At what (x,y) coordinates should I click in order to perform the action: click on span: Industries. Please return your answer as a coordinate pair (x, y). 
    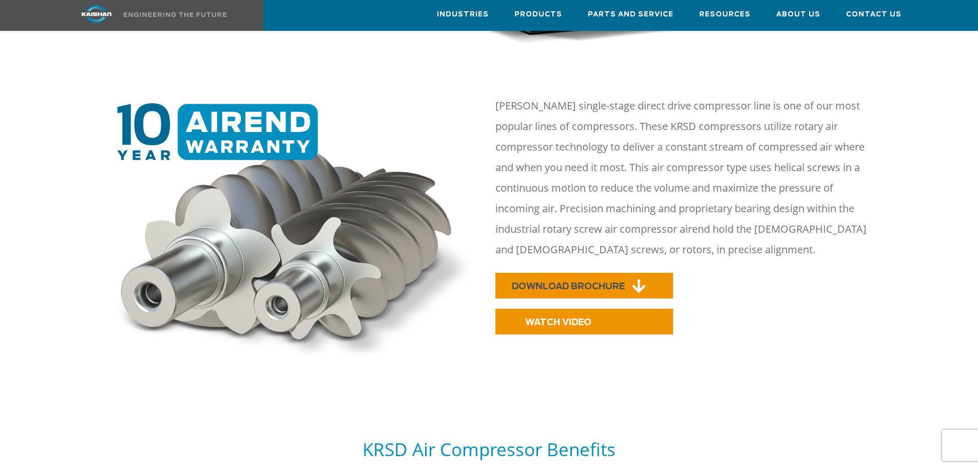
    Looking at the image, I should click on (463, 14).